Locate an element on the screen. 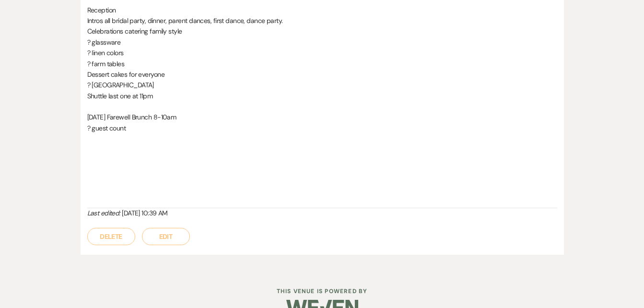  p: ? glassware is located at coordinates (322, 42).